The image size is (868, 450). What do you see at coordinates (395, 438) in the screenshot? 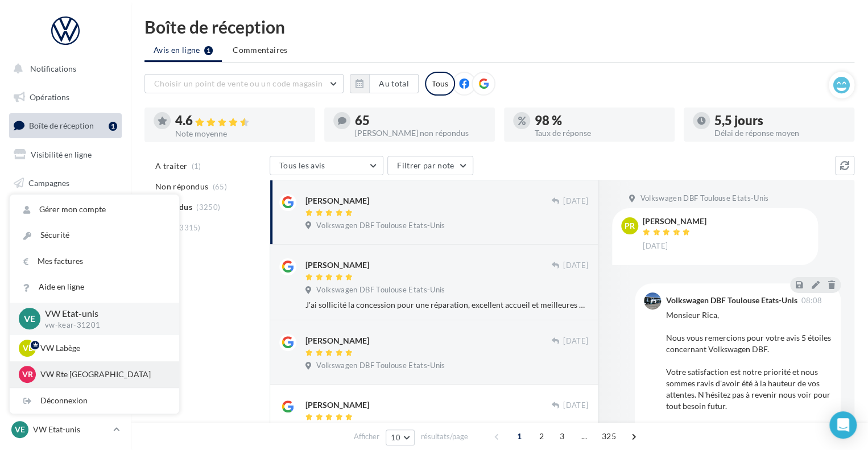
I see `span: 10` at bounding box center [395, 438].